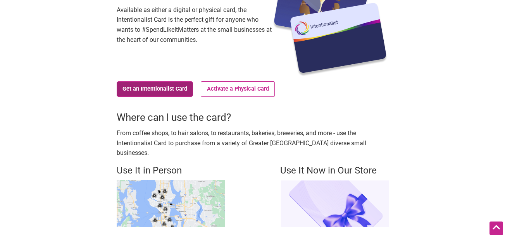 This screenshot has width=505, height=237. I want to click on h4: Use It in Person, so click(171, 171).